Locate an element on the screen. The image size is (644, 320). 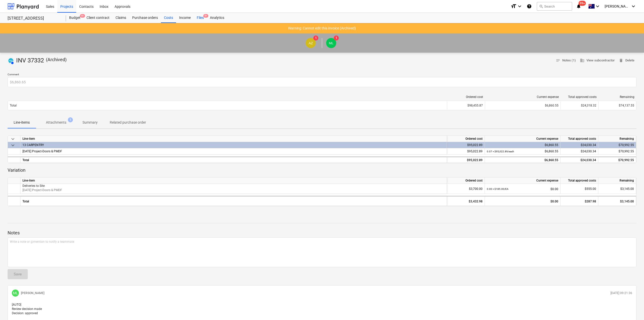
p: Deliveries to Site is located at coordinates (233, 186).